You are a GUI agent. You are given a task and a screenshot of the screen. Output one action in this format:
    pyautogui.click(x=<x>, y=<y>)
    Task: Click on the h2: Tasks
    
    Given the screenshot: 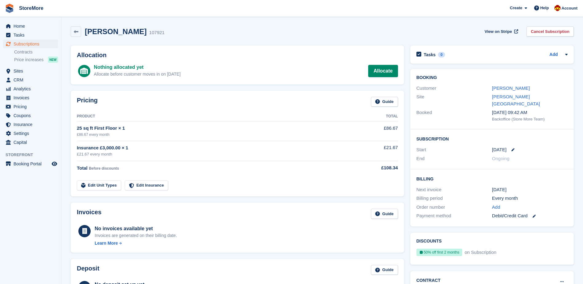 What is the action you would take?
    pyautogui.click(x=429, y=55)
    